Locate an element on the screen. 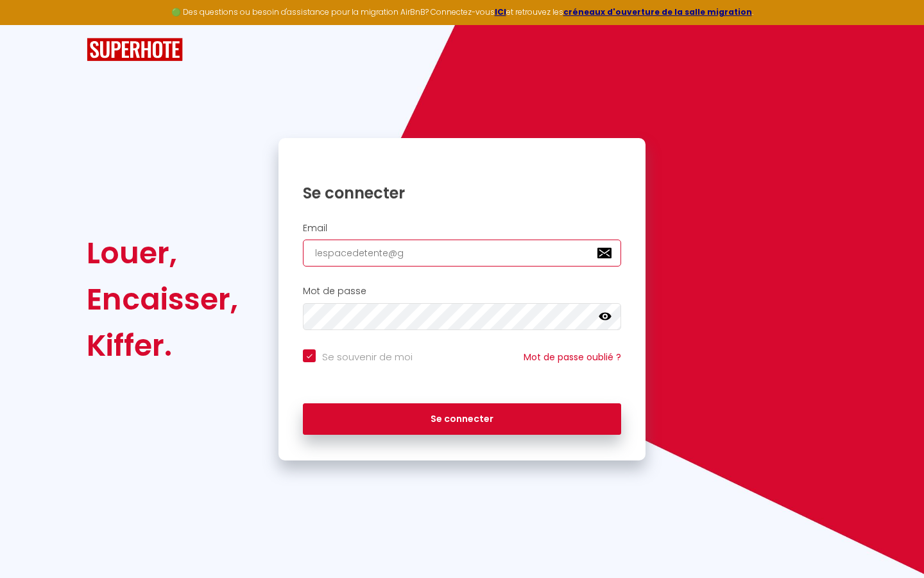  div: Encaisser, is located at coordinates (162, 299).